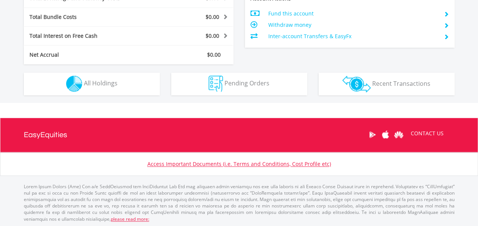 This screenshot has height=226, width=478. I want to click on a: Google Play, so click(372, 135).